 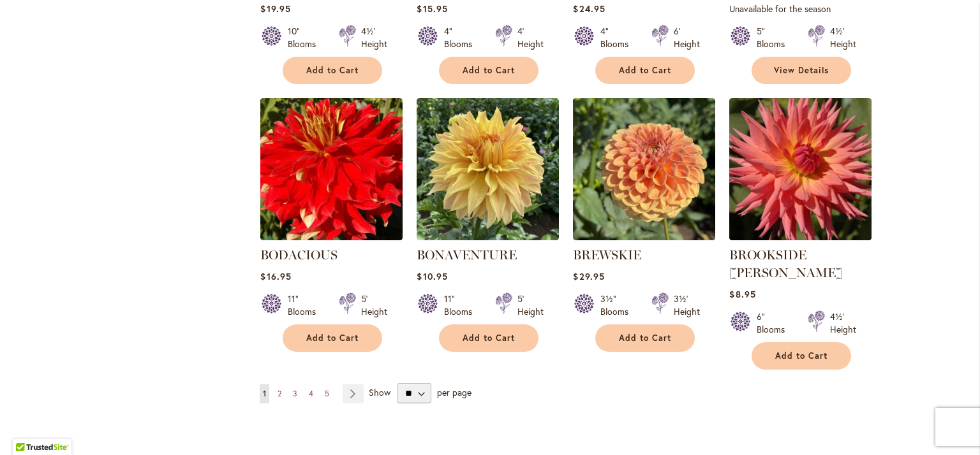 What do you see at coordinates (454, 393) in the screenshot?
I see `span: per page` at bounding box center [454, 393].